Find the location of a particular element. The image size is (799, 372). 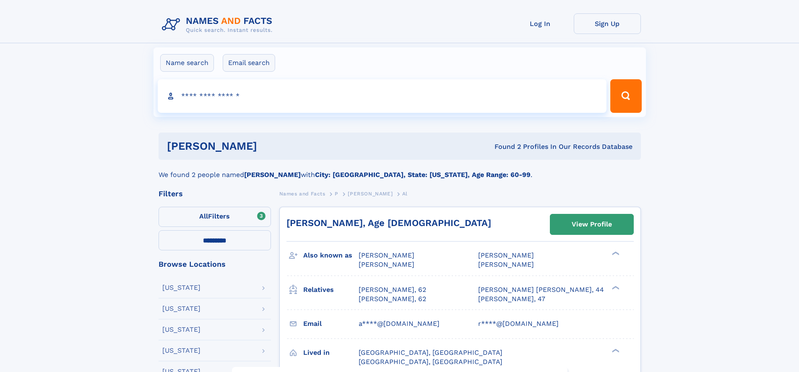

span: P is located at coordinates (336, 194).